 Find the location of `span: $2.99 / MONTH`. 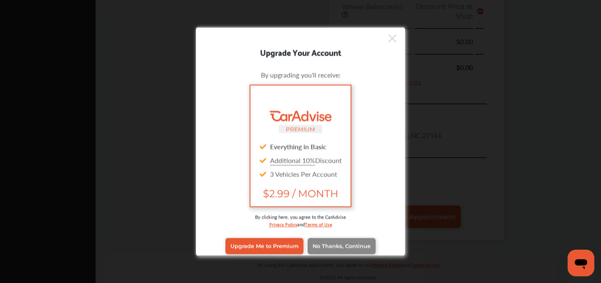

span: $2.99 / MONTH is located at coordinates (301, 193).